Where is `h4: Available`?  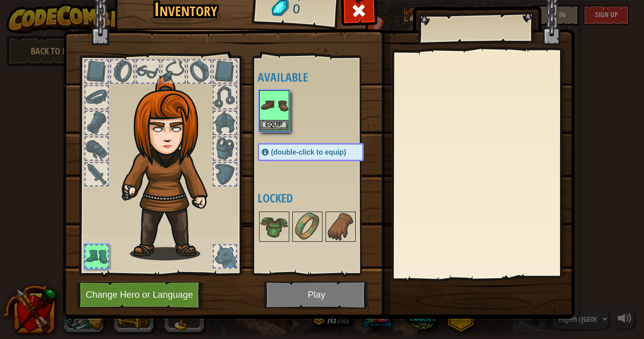
h4: Available is located at coordinates (320, 77).